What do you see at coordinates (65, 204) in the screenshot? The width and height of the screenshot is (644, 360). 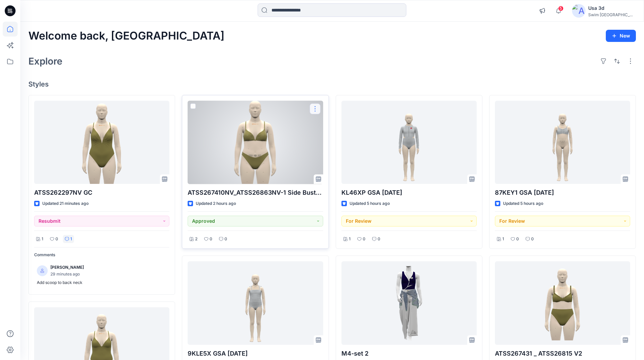 I see `p: Updated 21 minutes ago` at bounding box center [65, 204].